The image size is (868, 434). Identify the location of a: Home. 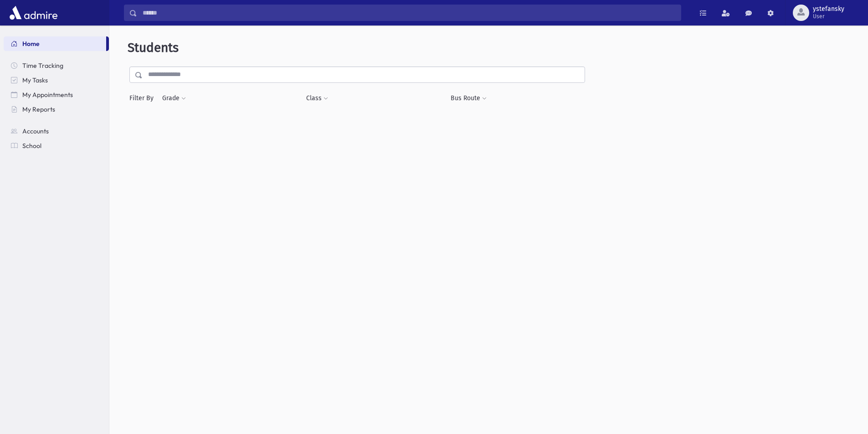
(55, 43).